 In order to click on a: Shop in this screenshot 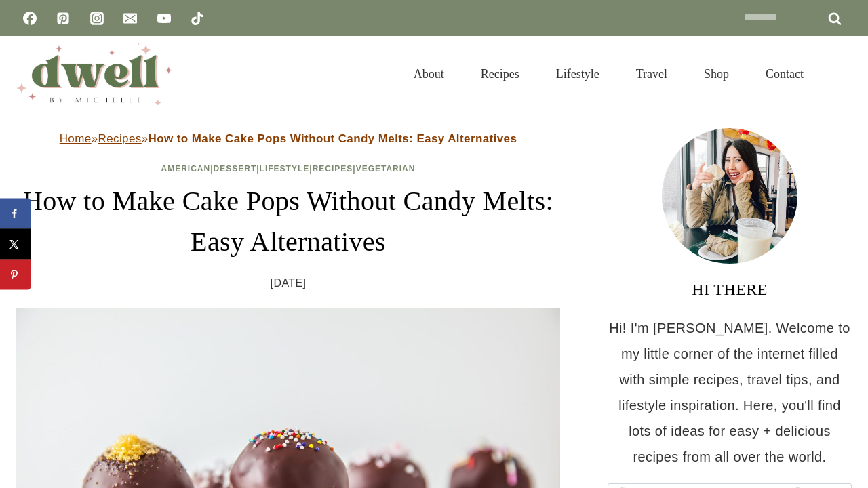, I will do `click(715, 74)`.